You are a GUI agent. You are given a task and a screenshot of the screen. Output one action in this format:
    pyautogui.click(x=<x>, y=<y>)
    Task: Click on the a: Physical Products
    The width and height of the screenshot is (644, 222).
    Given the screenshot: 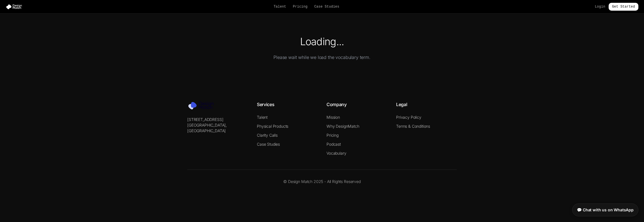 What is the action you would take?
    pyautogui.click(x=273, y=126)
    